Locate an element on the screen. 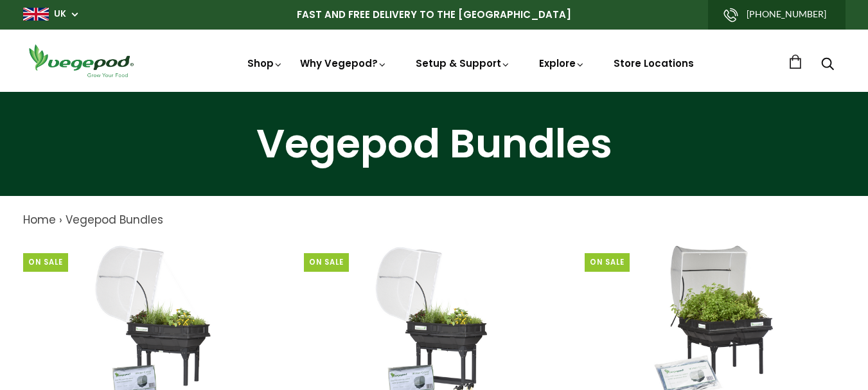 The image size is (868, 390). a: Explore is located at coordinates (563, 63).